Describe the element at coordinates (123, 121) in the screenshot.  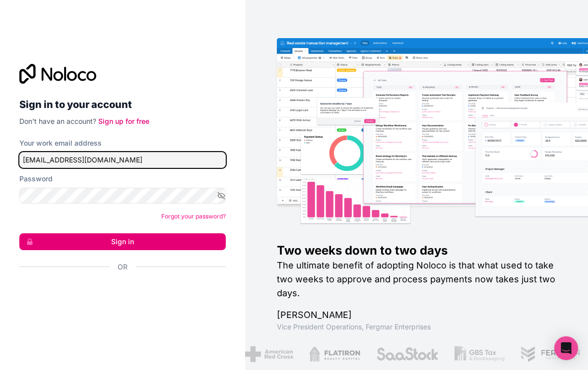
I see `a: Sign up for free` at that location.